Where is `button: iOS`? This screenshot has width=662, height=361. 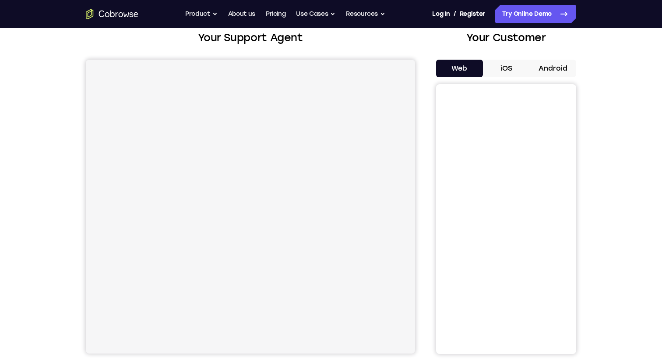 button: iOS is located at coordinates (506, 68).